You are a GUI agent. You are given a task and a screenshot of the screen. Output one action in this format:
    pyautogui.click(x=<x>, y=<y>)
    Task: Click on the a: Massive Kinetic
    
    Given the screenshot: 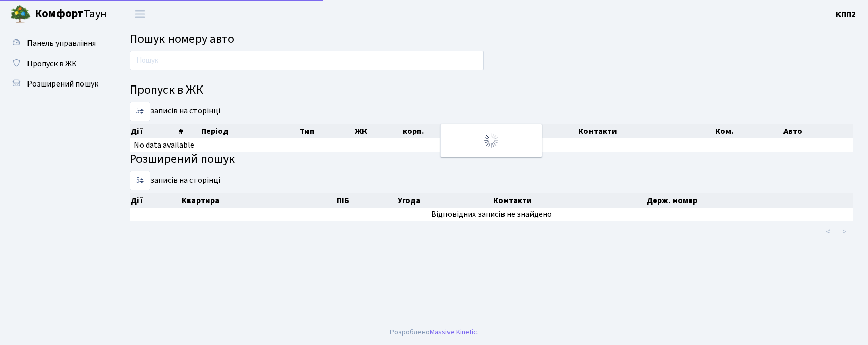 What is the action you would take?
    pyautogui.click(x=453, y=332)
    